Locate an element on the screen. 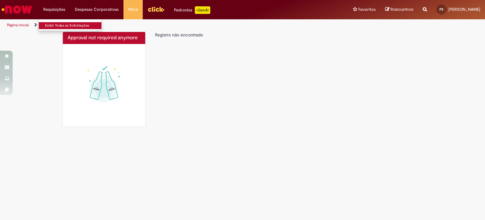 Image resolution: width=485 pixels, height=220 pixels. span: More is located at coordinates (133, 9).